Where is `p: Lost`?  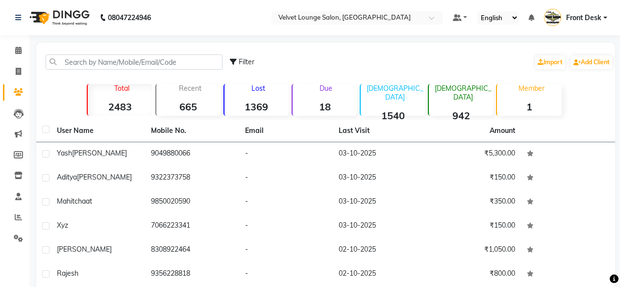 p: Lost is located at coordinates (258, 88).